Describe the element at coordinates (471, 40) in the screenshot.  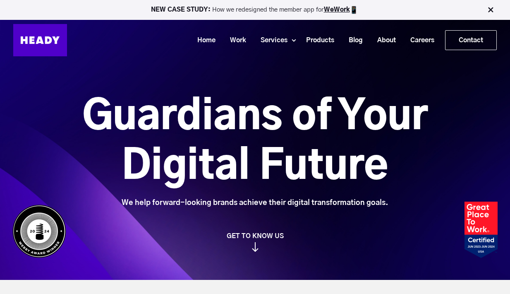
I see `a: Contact` at that location.